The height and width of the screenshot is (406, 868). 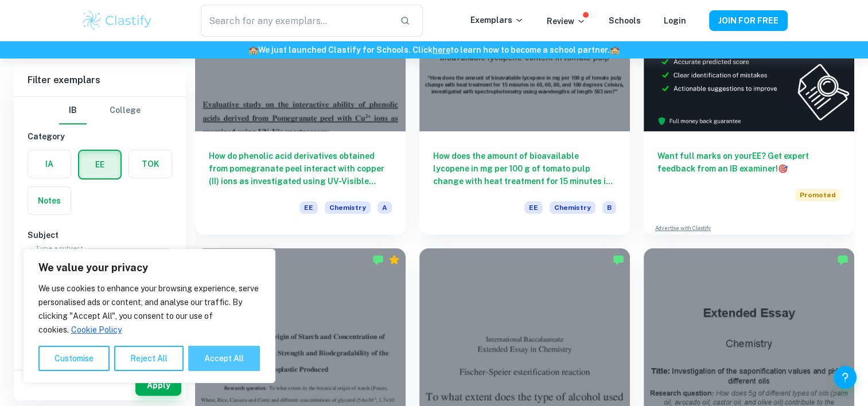 I want to click on button: IA, so click(x=49, y=164).